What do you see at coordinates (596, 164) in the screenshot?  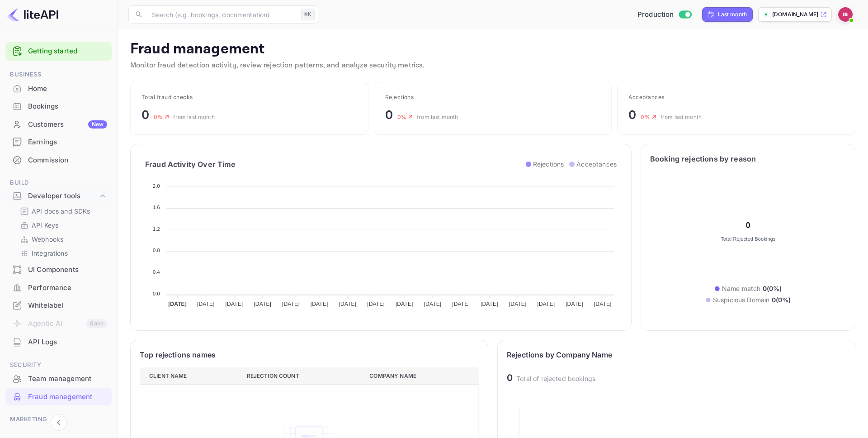 I see `p: Acceptances` at bounding box center [596, 164].